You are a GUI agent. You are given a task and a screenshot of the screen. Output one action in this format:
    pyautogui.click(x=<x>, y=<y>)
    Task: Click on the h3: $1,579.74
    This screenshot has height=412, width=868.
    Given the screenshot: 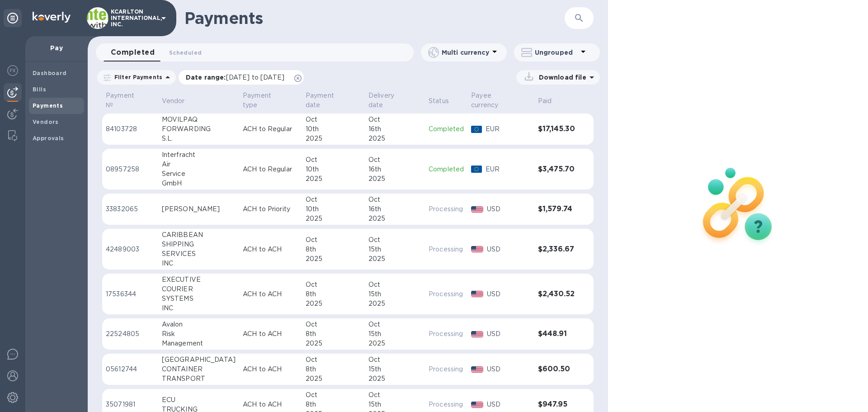 What is the action you would take?
    pyautogui.click(x=557, y=209)
    